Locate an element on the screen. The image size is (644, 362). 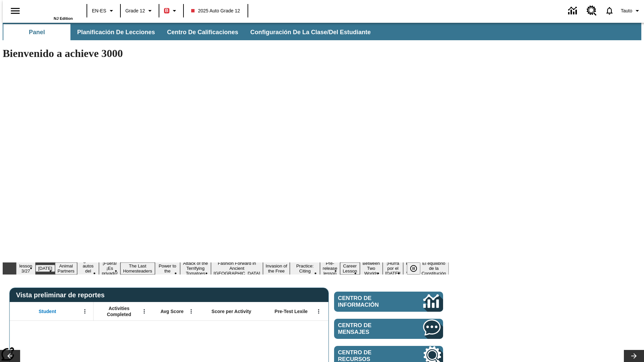
button: Boost El color de la clase es rojo. Cambiar el color de la clase. is located at coordinates (171, 10).